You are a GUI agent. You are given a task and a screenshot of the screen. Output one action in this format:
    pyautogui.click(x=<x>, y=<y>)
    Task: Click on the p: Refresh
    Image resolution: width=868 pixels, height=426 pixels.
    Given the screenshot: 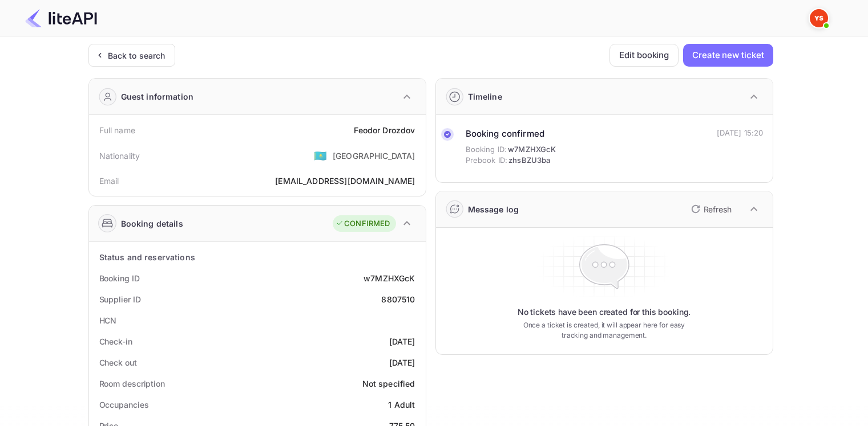 What is the action you would take?
    pyautogui.click(x=717, y=209)
    